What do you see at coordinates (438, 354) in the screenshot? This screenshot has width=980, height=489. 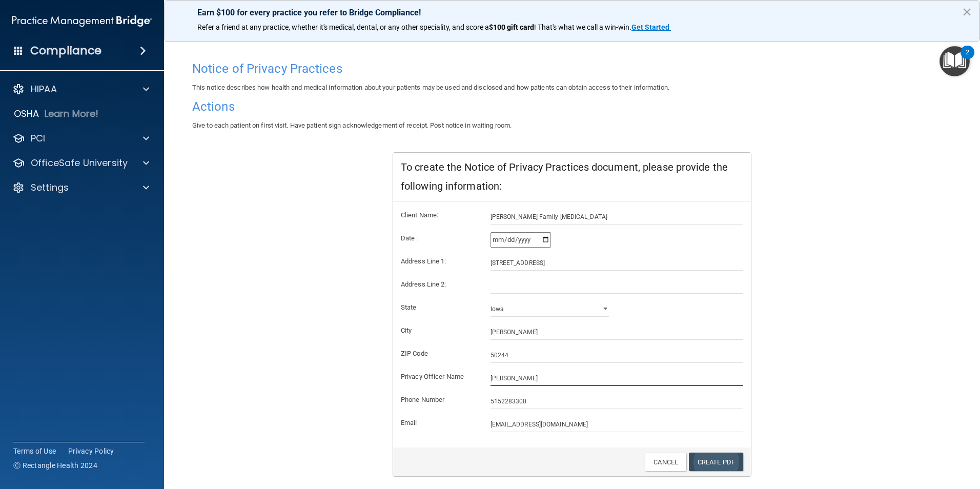 I see `label: ZIP Code` at bounding box center [438, 354].